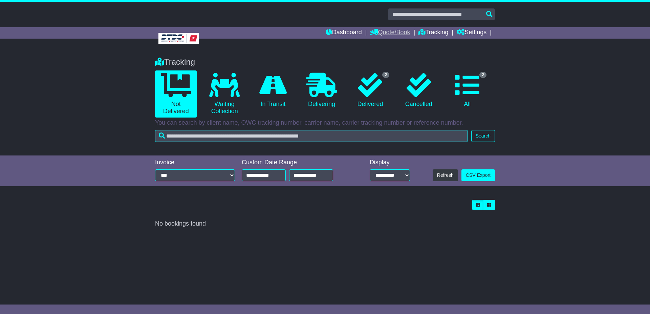 The width and height of the screenshot is (650, 314). I want to click on a: Not Delivered, so click(176, 94).